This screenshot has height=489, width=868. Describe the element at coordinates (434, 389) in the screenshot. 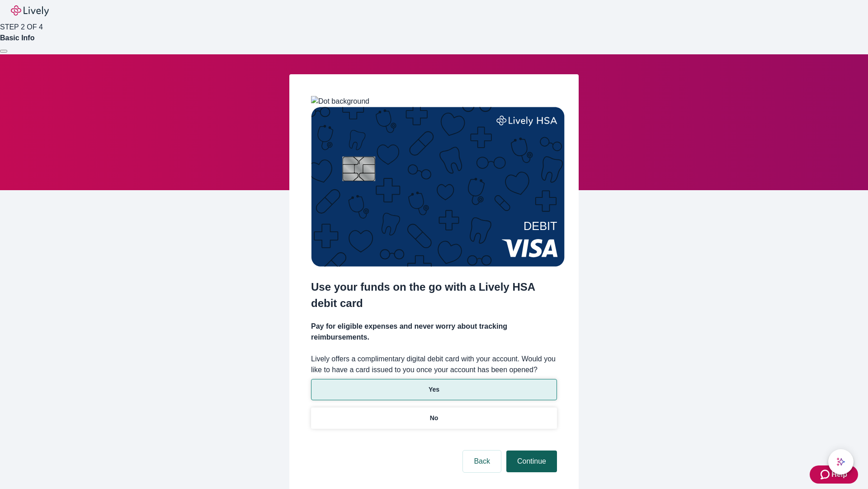

I see `button: Yes` at that location.